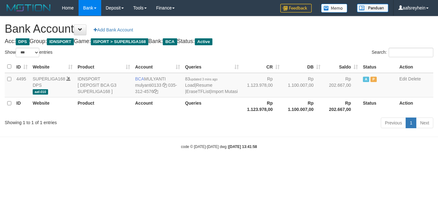  Describe the element at coordinates (190, 85) in the screenshot. I see `a: Load` at that location.